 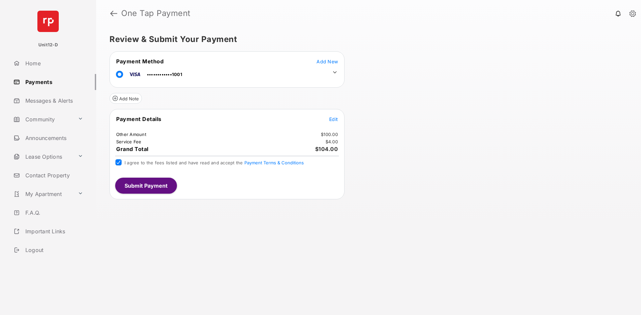 What do you see at coordinates (326, 149) in the screenshot?
I see `span: $104.00` at bounding box center [326, 149].